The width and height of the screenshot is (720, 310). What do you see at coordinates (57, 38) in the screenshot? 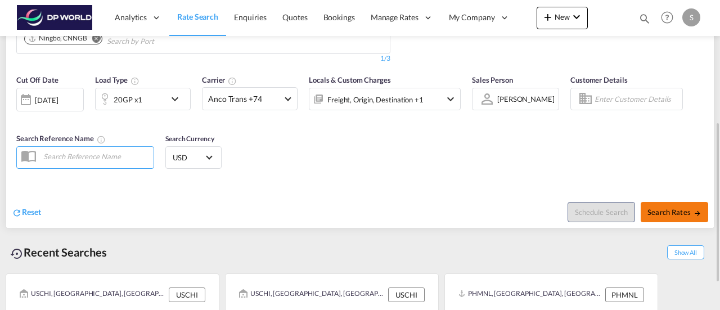
I see `div: Ningbo, CNNGB` at bounding box center [57, 38].